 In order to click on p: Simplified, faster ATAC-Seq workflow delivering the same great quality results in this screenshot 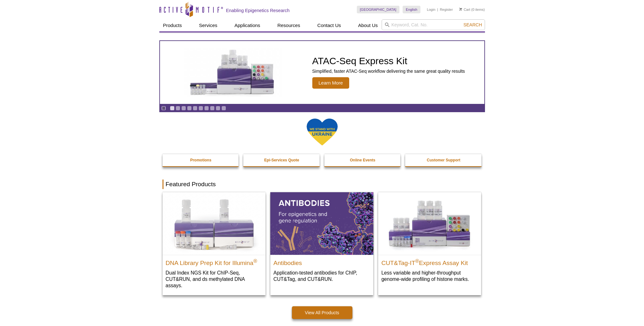, I will do `click(389, 71)`.